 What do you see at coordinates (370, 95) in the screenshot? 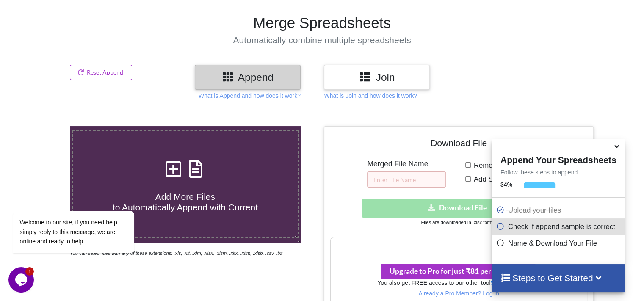
I see `p: What is Join and how does it work?` at bounding box center [370, 95].